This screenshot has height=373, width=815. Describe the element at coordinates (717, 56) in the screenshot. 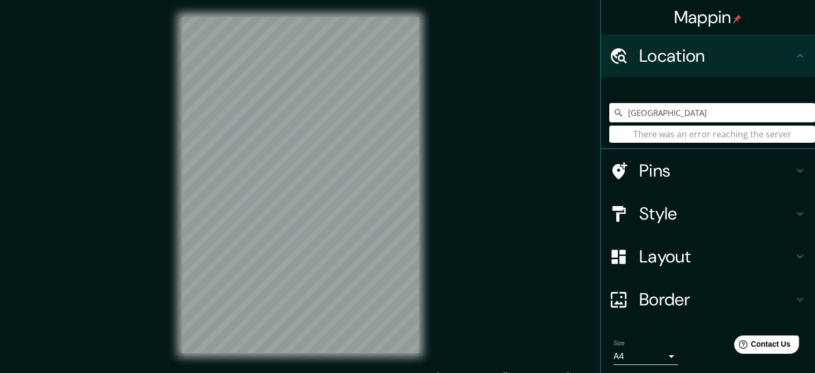

I see `h4: Location` at that location.